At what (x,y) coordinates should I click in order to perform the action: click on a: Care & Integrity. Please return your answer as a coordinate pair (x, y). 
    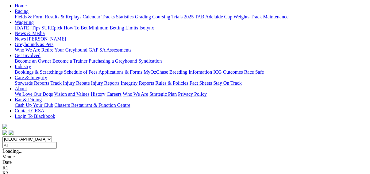
    Looking at the image, I should click on (31, 77).